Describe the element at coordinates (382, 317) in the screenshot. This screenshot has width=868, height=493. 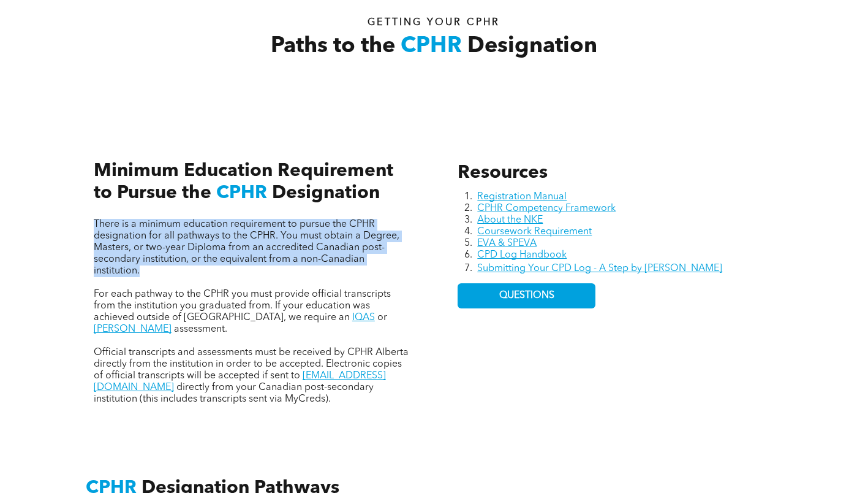
I see `span: or` at that location.